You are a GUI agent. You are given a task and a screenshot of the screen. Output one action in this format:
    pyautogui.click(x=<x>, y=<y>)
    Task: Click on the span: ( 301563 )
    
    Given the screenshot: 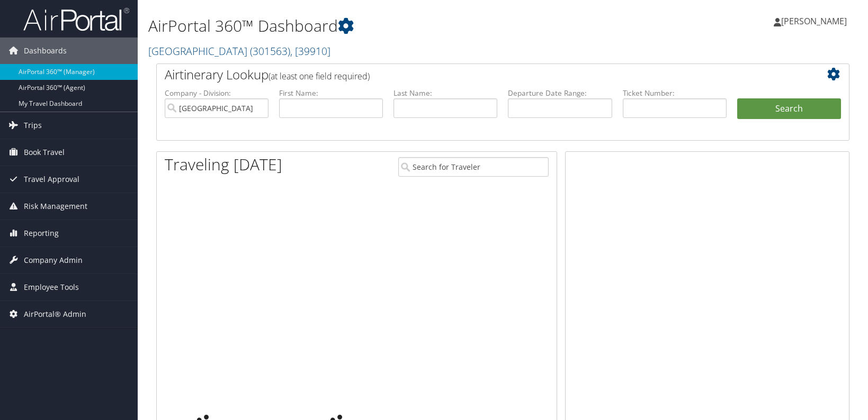 What is the action you would take?
    pyautogui.click(x=270, y=51)
    